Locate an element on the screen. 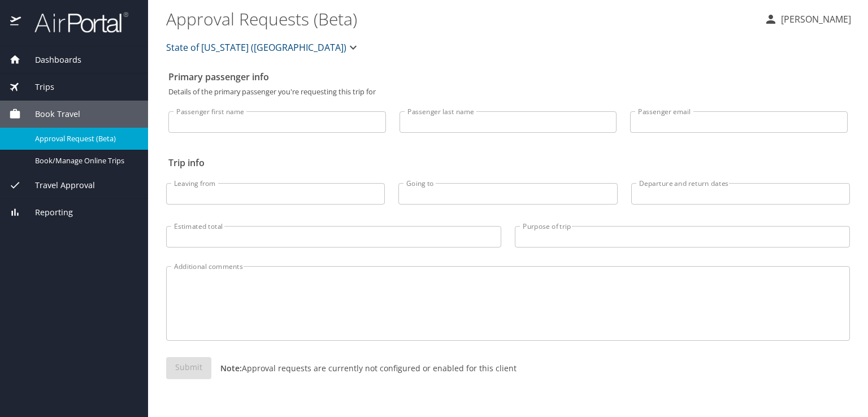  span: Dashboards is located at coordinates (51, 60).